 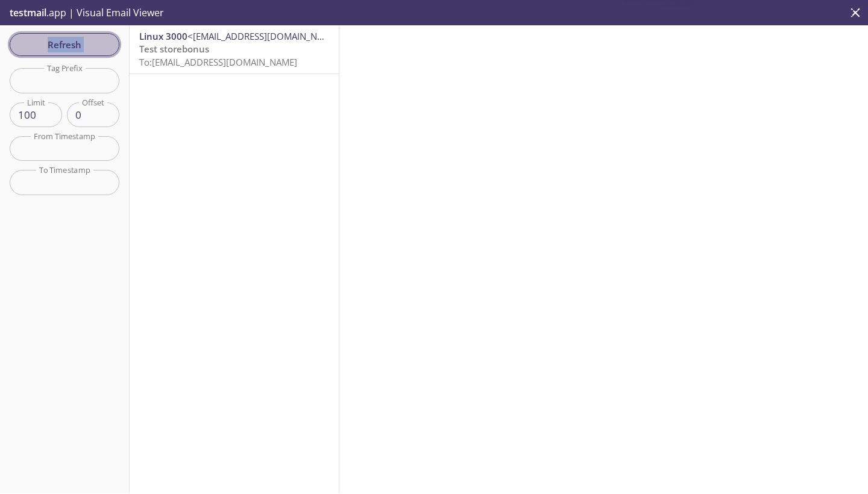 What do you see at coordinates (28, 13) in the screenshot?
I see `span: testmail` at bounding box center [28, 13].